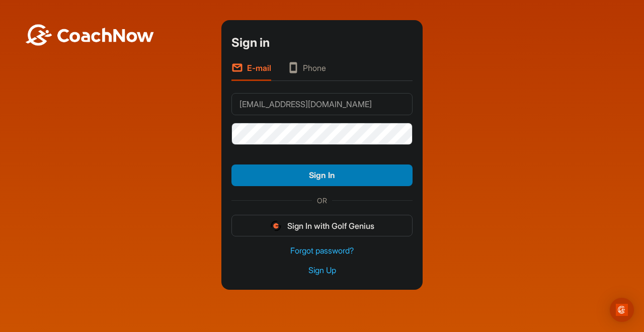 Image resolution: width=644 pixels, height=332 pixels. What do you see at coordinates (322, 251) in the screenshot?
I see `a: Forgot password?` at bounding box center [322, 251].